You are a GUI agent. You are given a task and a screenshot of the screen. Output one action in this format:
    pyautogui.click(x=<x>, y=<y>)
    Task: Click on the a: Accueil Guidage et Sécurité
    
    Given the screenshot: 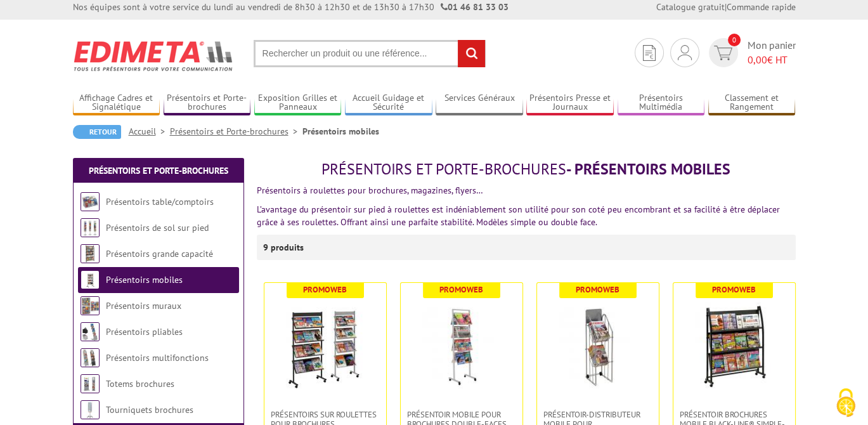 What is the action you would take?
    pyautogui.click(x=389, y=103)
    